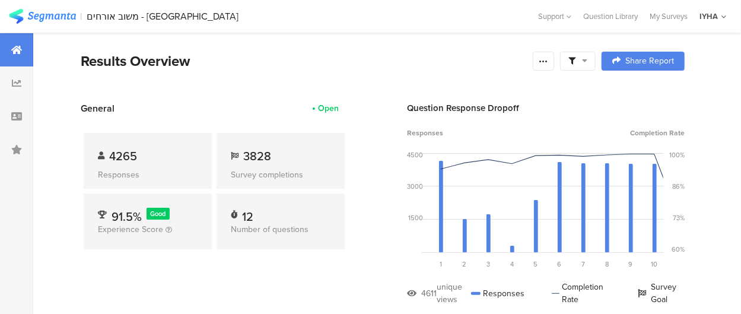 Image resolution: width=741 pixels, height=314 pixels. What do you see at coordinates (489, 264) in the screenshot?
I see `span: 3` at bounding box center [489, 264].